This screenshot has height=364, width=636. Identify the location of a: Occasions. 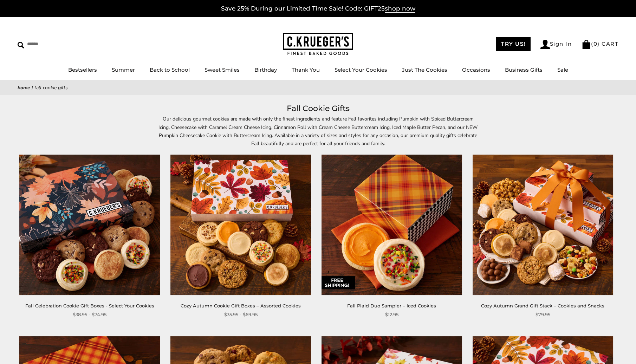
(476, 69).